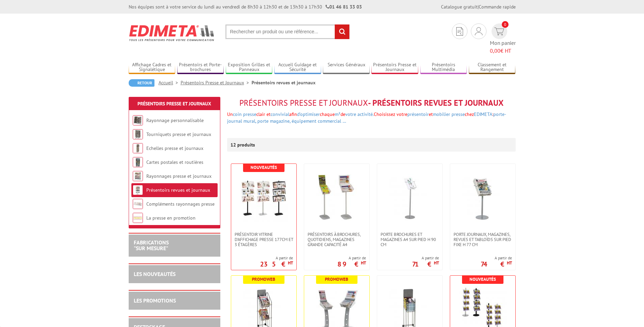  What do you see at coordinates (410, 239) in the screenshot?
I see `span: Porte brochures et magazines A4 sur pied H 90 cm` at bounding box center [410, 239].